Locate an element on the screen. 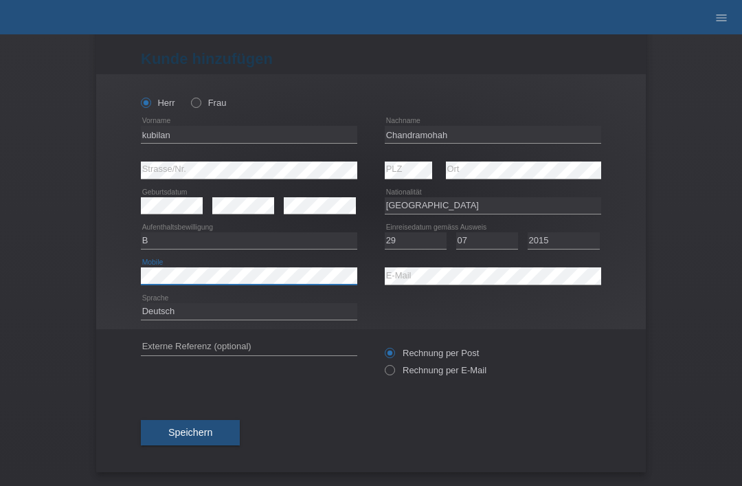 The image size is (742, 486). label: Rechnung per E-Mail is located at coordinates (435, 369).